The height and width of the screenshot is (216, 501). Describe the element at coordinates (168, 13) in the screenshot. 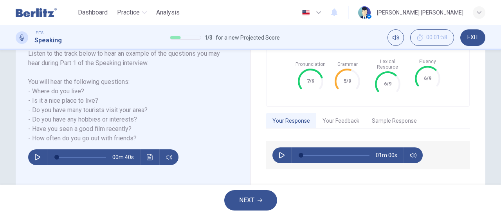

I see `button: Analysis` at that location.